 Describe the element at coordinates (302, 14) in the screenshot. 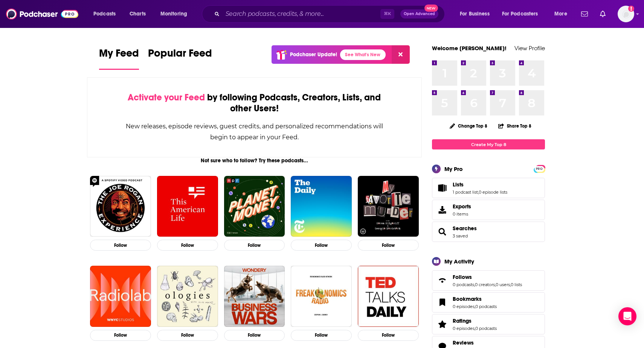

I see `input: Search podcasts, credits, & more...` at that location.